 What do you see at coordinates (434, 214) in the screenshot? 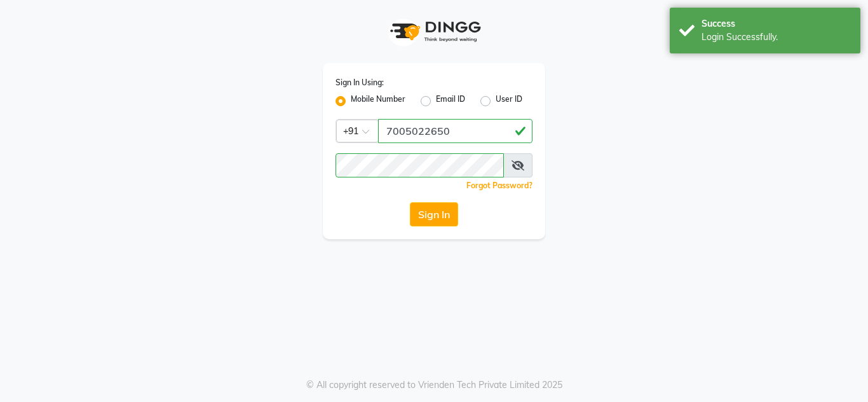
I see `button: Sign In` at bounding box center [434, 214].